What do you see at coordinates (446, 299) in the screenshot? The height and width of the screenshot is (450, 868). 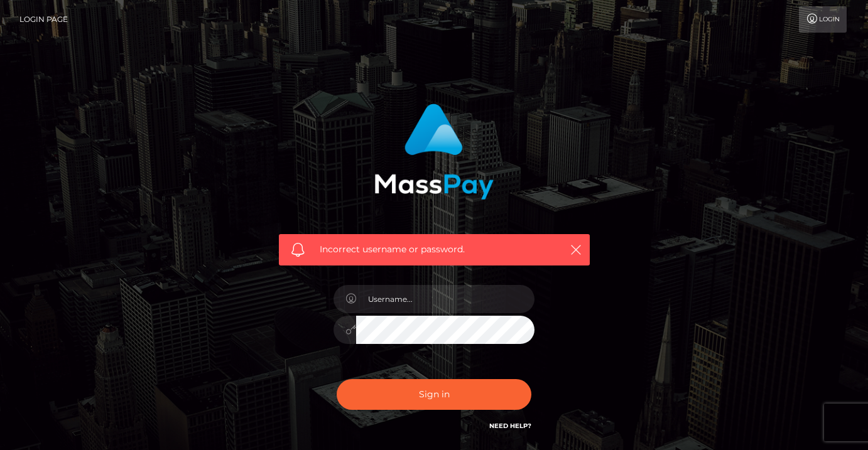 I see `input: Username...` at bounding box center [446, 299].